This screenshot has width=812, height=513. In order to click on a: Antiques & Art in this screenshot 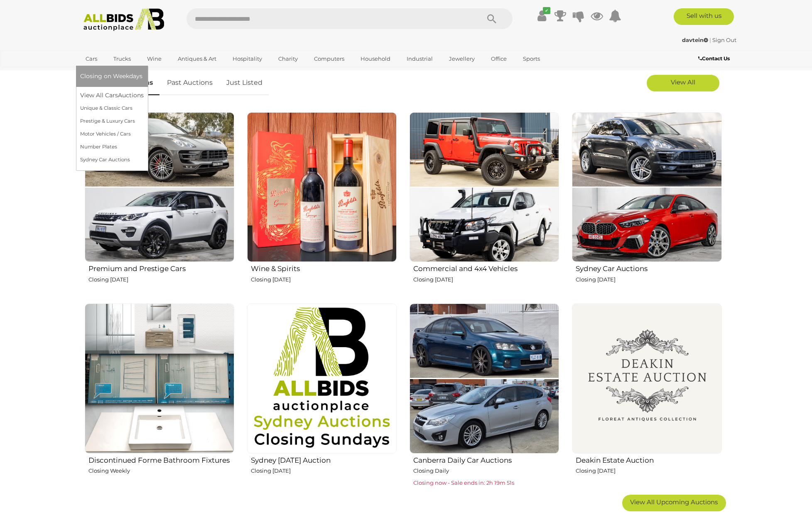, I will do `click(197, 59)`.